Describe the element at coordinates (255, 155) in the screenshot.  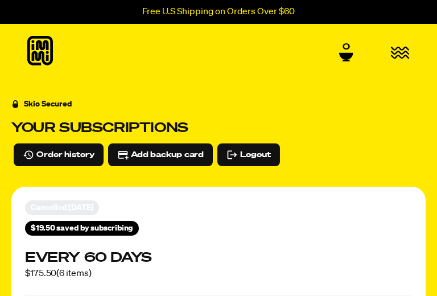
I see `span: Logout` at that location.